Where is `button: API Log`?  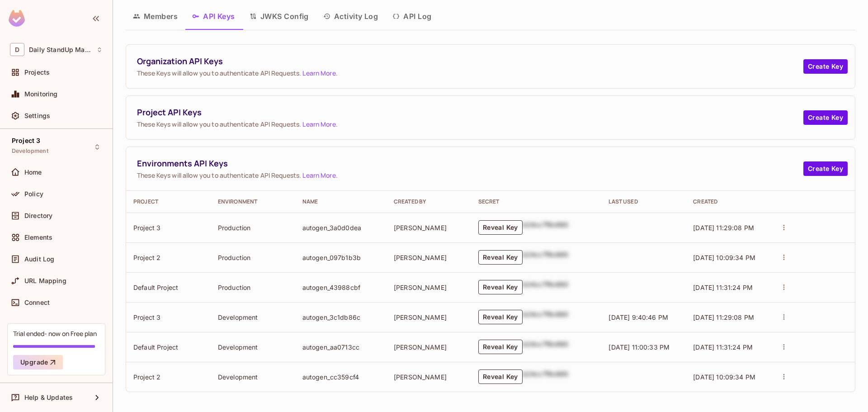
button: API Log is located at coordinates (412, 16).